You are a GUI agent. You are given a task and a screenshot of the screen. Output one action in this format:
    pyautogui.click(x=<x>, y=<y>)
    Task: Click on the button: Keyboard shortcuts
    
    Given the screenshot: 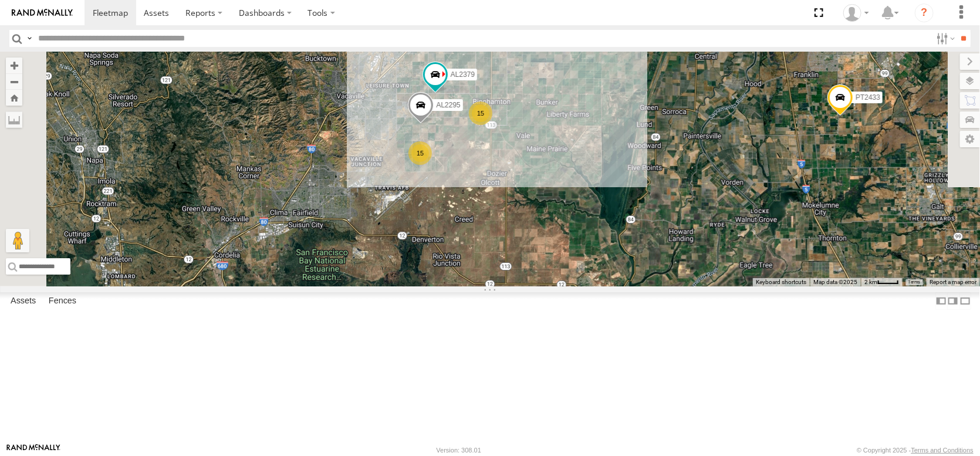 What is the action you would take?
    pyautogui.click(x=781, y=282)
    